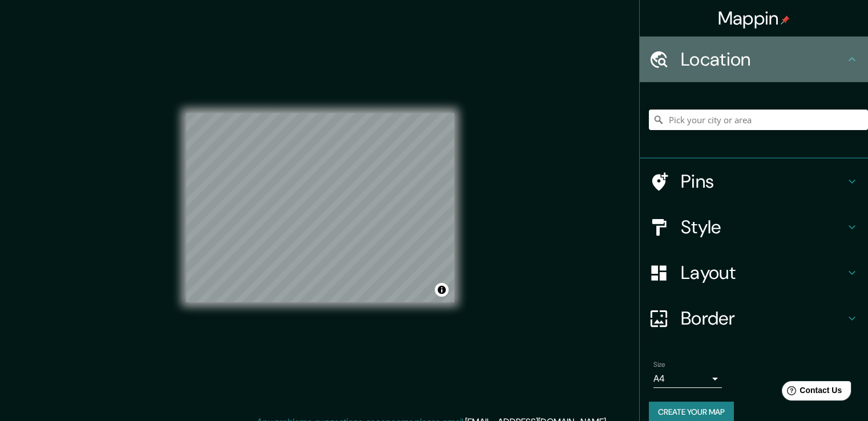  I want to click on input: Pick your city or area, so click(758, 120).